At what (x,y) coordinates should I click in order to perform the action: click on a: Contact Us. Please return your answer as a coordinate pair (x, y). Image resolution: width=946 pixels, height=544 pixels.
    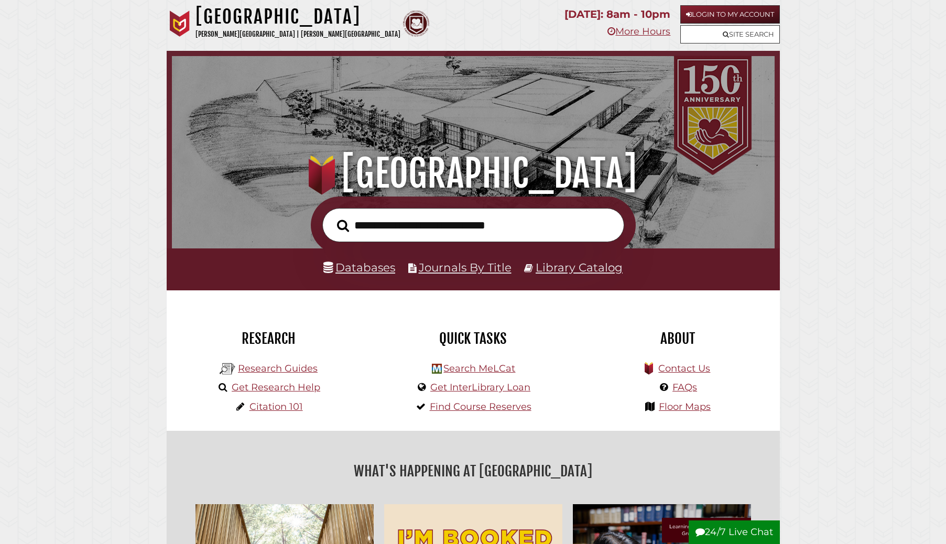
    Looking at the image, I should click on (684, 369).